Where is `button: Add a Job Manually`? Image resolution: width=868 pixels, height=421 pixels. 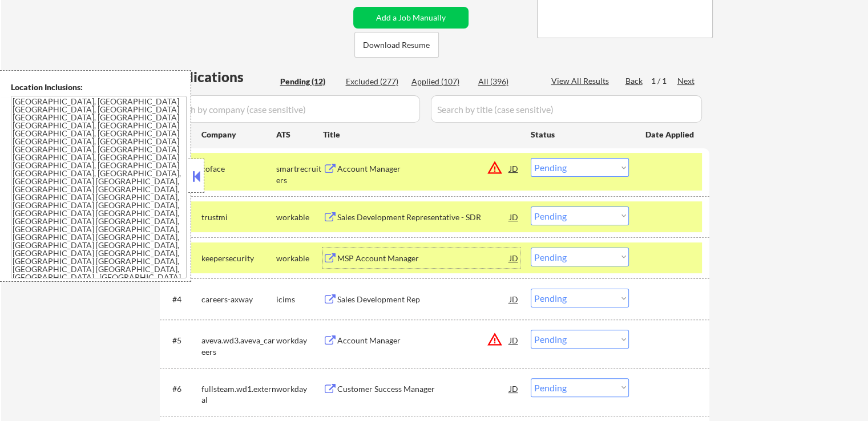 button: Add a Job Manually is located at coordinates (411, 18).